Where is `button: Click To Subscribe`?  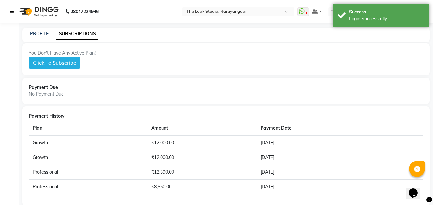 button: Click To Subscribe is located at coordinates (54, 63).